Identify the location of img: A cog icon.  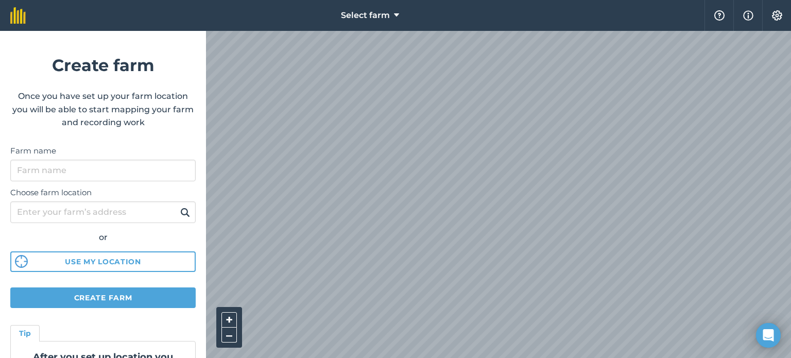
(778, 15).